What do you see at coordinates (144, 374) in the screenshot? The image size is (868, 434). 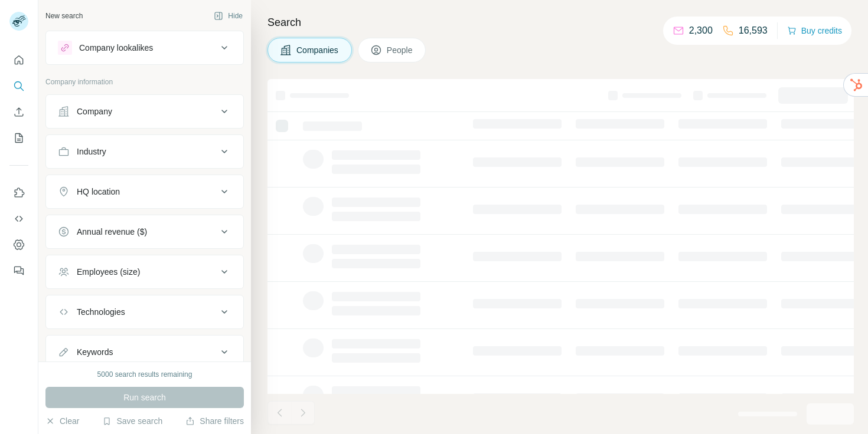 I see `div: 5000 search results remaining` at bounding box center [144, 374].